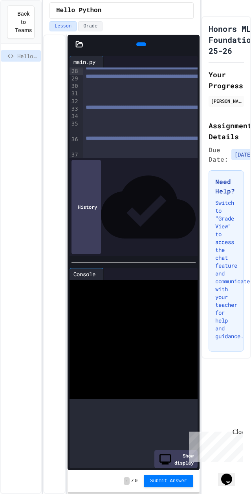  I want to click on div: Show display, so click(176, 459).